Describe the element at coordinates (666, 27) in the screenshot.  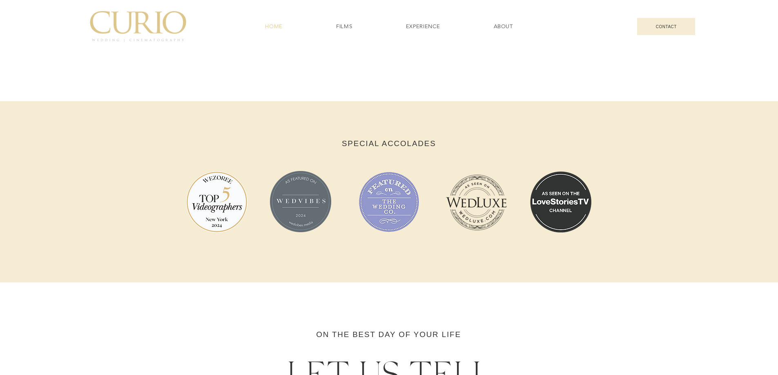
I see `span: CONTACT` at that location.